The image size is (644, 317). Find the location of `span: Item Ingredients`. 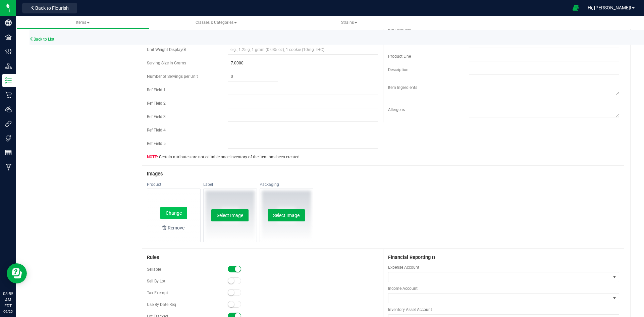

span: Item Ingredients is located at coordinates (403, 88).